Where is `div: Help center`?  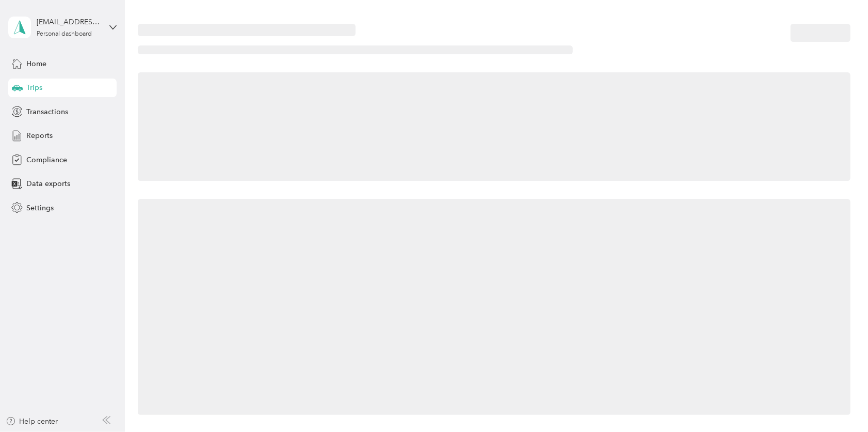
div: Help center is located at coordinates (32, 421).